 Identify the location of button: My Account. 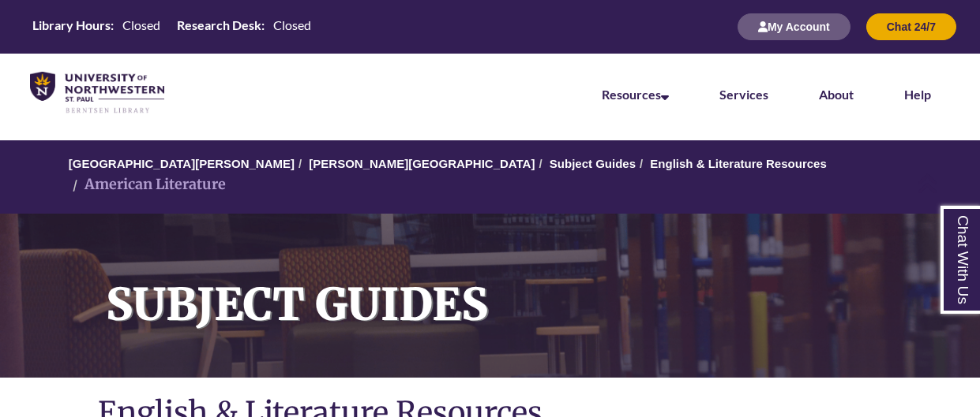
(794, 26).